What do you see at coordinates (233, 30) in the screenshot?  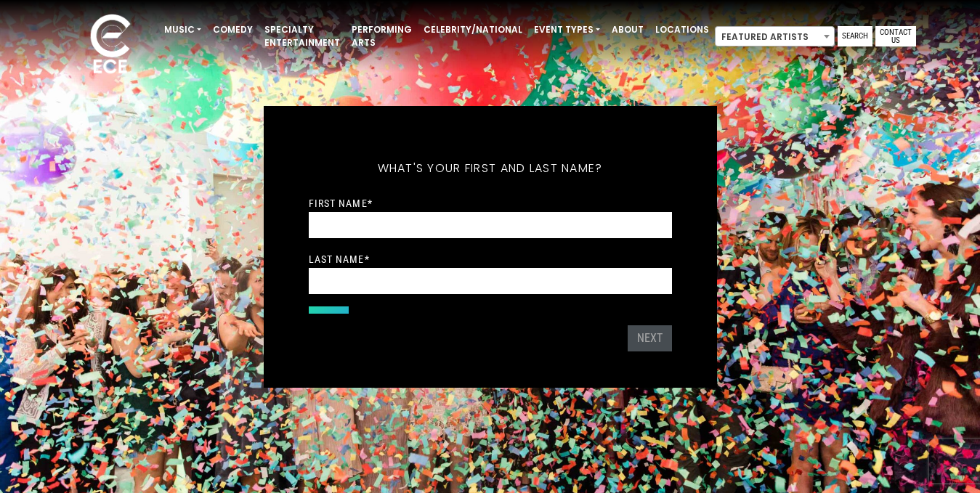 I see `a: Comedy` at bounding box center [233, 30].